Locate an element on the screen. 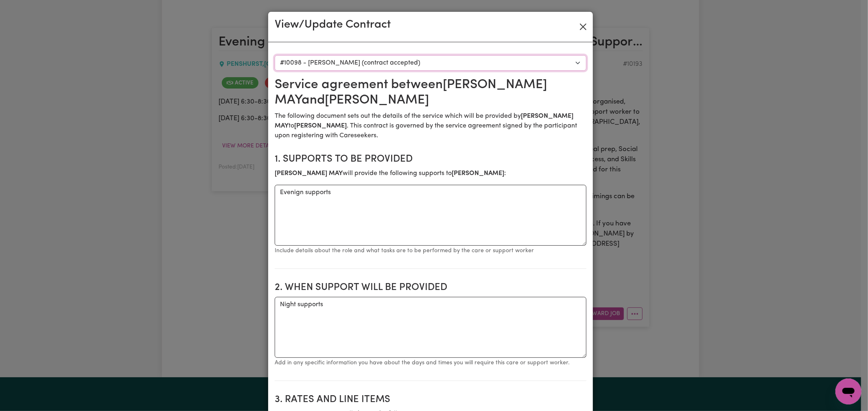  button: Close is located at coordinates (583, 27).